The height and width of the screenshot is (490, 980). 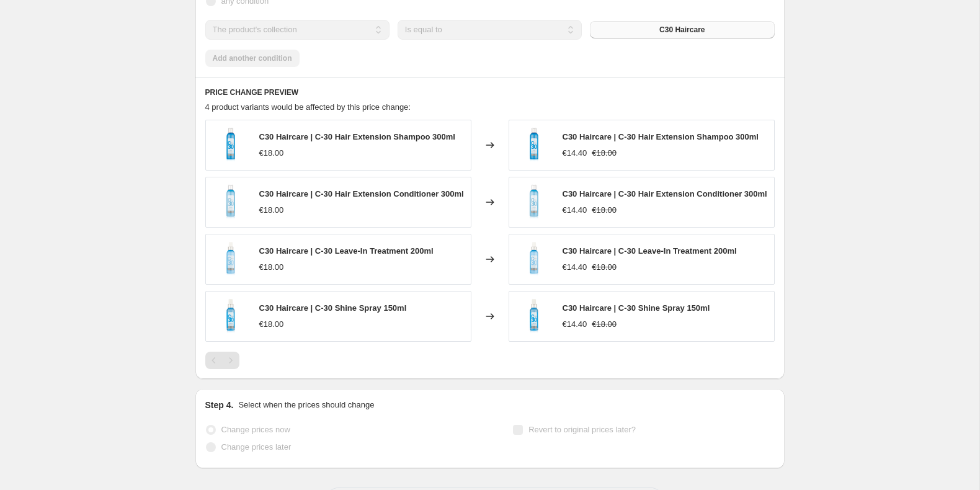 What do you see at coordinates (220, 405) in the screenshot?
I see `h2: Step 4.` at bounding box center [220, 405].